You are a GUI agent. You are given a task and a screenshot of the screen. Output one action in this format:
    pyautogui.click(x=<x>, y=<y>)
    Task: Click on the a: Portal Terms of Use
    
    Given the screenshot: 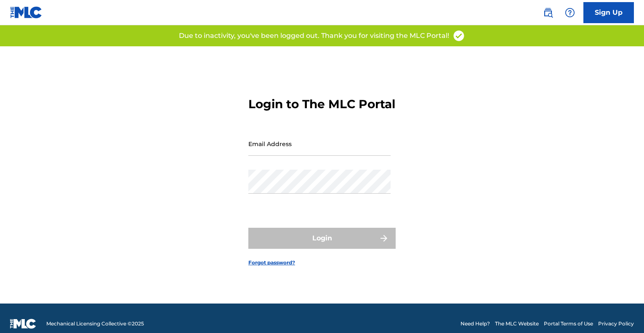 What is the action you would take?
    pyautogui.click(x=568, y=323)
    